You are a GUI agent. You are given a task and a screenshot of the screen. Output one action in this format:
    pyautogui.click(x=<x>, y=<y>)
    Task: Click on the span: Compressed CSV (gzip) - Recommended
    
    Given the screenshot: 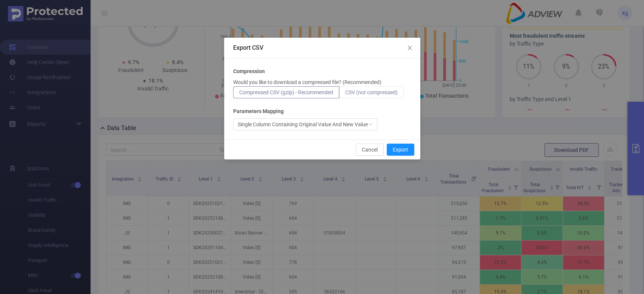 What is the action you would take?
    pyautogui.click(x=286, y=93)
    